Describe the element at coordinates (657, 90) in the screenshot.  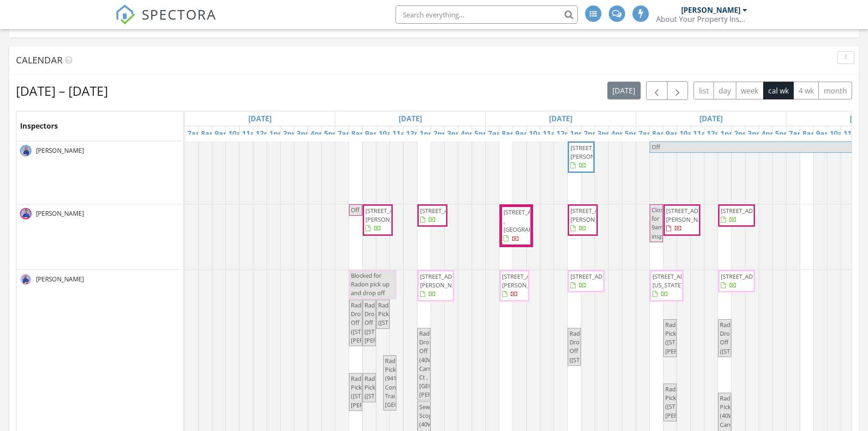
I see `button: Previous` at that location.